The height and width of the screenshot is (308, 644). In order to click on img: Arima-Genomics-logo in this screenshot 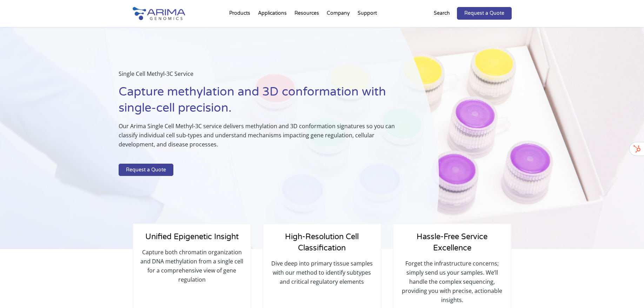, I will do `click(159, 13)`.